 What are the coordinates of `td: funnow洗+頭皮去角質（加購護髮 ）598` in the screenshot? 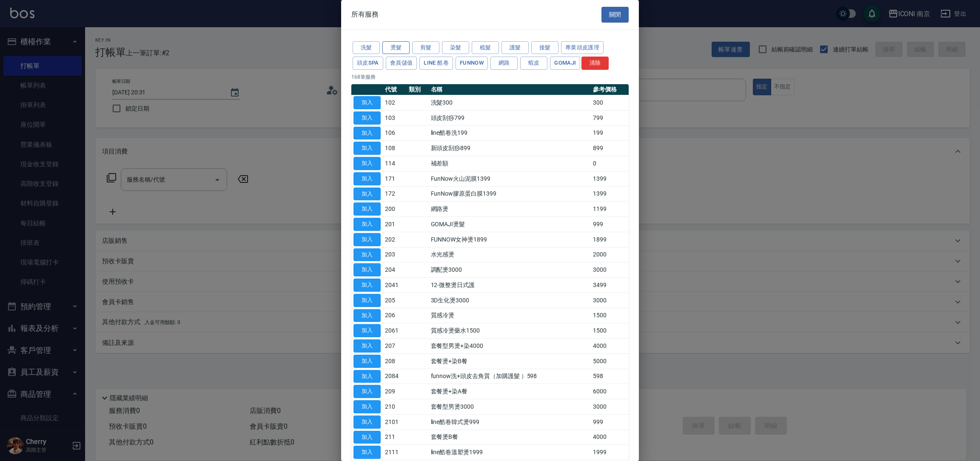 It's located at (510, 376).